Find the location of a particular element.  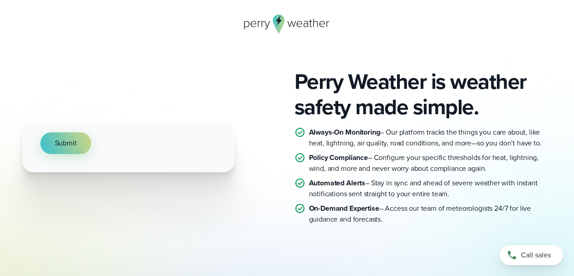

p: – Configure your specific thresholds for heat, lightning, wind, and more and never worry about co... is located at coordinates (430, 163).